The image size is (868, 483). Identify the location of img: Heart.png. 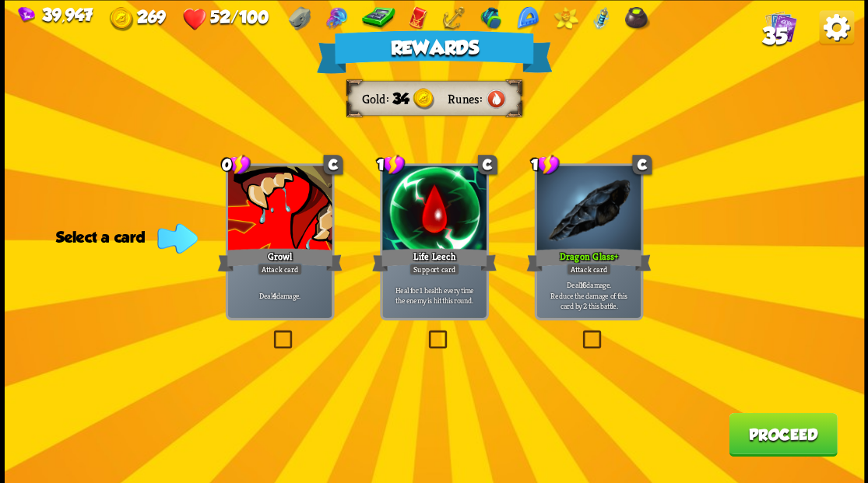
(194, 18).